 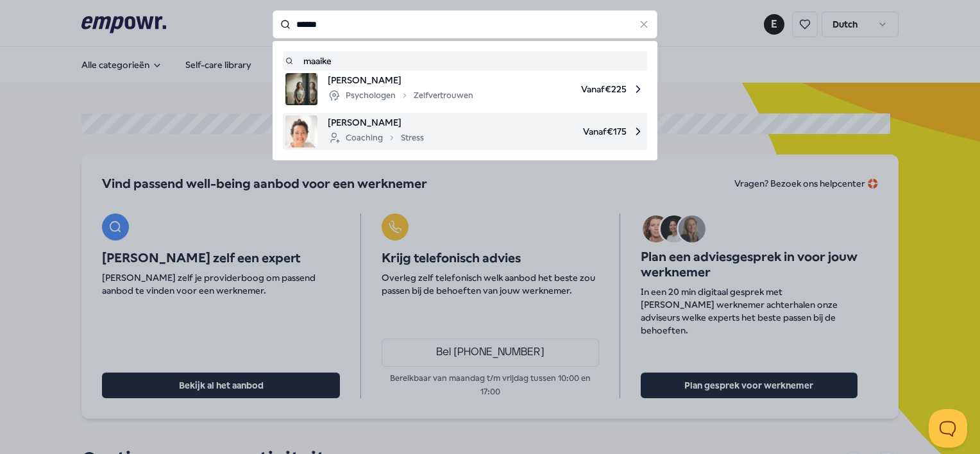 I want to click on span: Vanaf € 175, so click(x=539, y=132).